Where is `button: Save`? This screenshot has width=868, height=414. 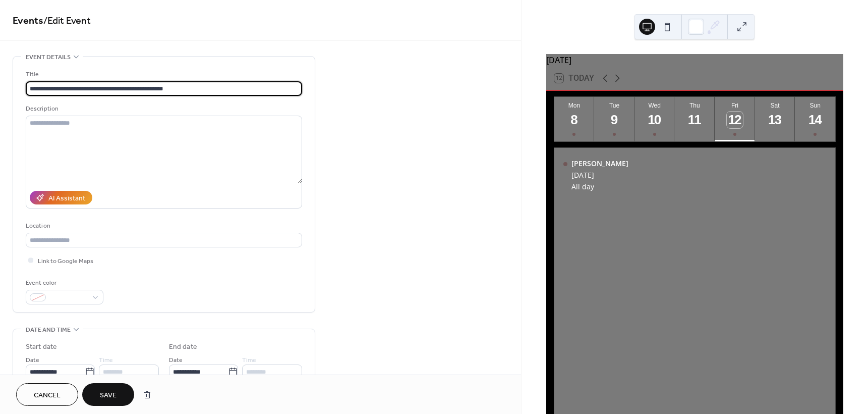
button: Save is located at coordinates (108, 394).